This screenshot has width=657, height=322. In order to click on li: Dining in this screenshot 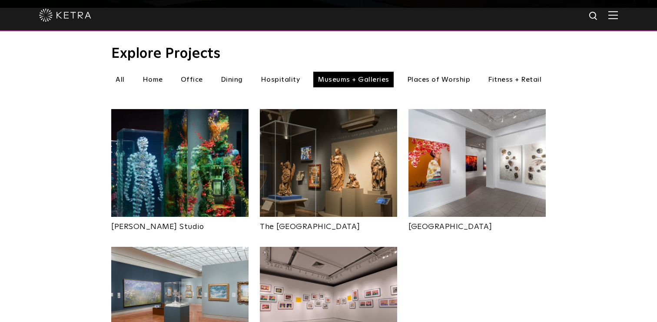, I will do `click(232, 80)`.